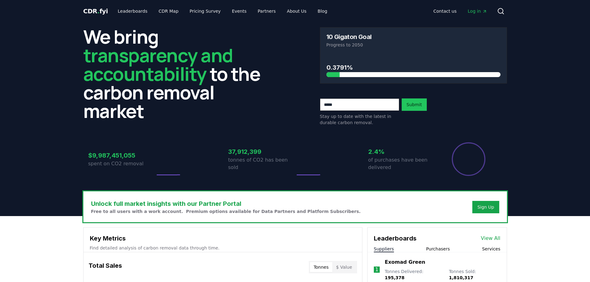 This screenshot has height=282, width=590. What do you see at coordinates (486, 207) in the screenshot?
I see `button: Sign Up` at bounding box center [486, 207].